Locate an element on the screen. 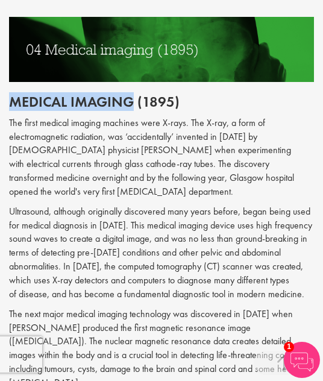 The image size is (323, 381). p: The first medical imaging machines were X-rays. The X-ray, a form of electromagnetic radiation, w... is located at coordinates (162, 157).